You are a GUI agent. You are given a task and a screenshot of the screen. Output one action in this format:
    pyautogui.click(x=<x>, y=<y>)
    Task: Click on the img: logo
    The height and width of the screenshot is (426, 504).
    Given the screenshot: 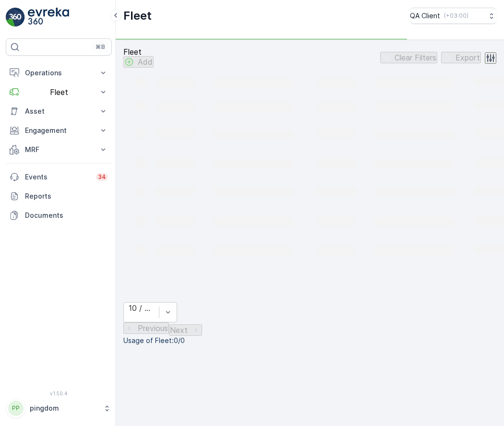 What is the action you would take?
    pyautogui.click(x=16, y=17)
    